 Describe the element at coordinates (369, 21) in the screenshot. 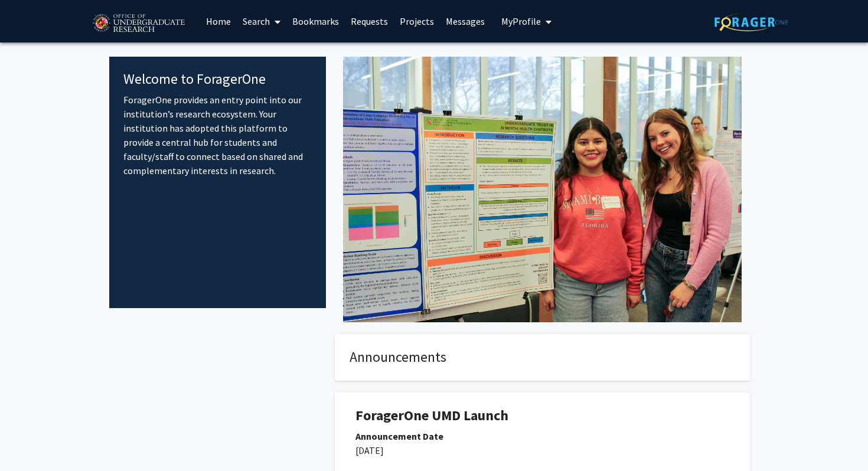

I see `a: Requests` at that location.